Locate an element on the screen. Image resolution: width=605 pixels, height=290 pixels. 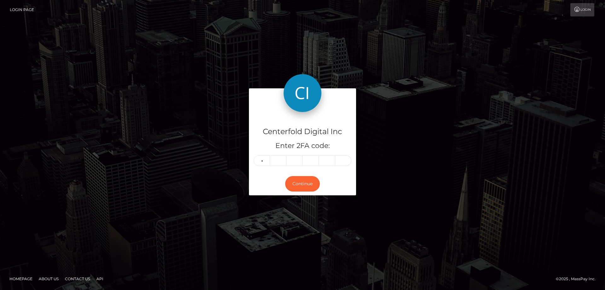
div: © 2025 , MassPay Inc. is located at coordinates (578, 279).